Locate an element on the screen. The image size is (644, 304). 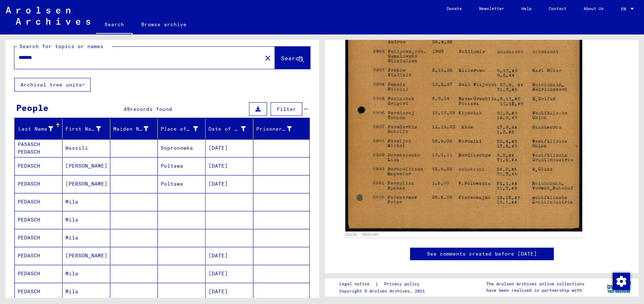
mat-header-cell: Prisoner # is located at coordinates (281, 129).